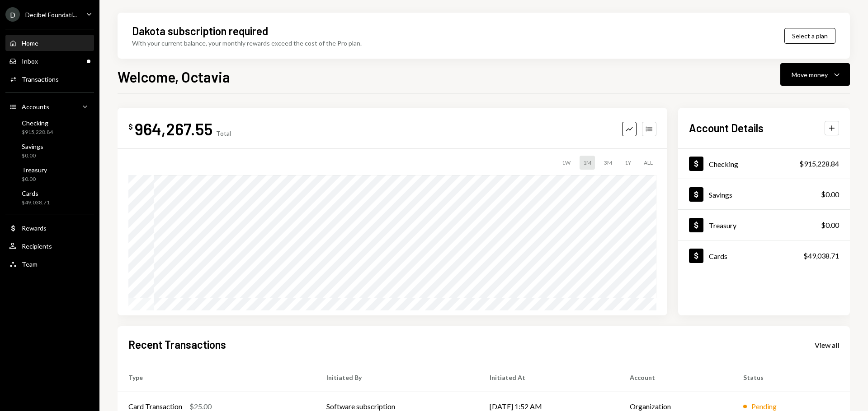  I want to click on div: Team, so click(30, 264).